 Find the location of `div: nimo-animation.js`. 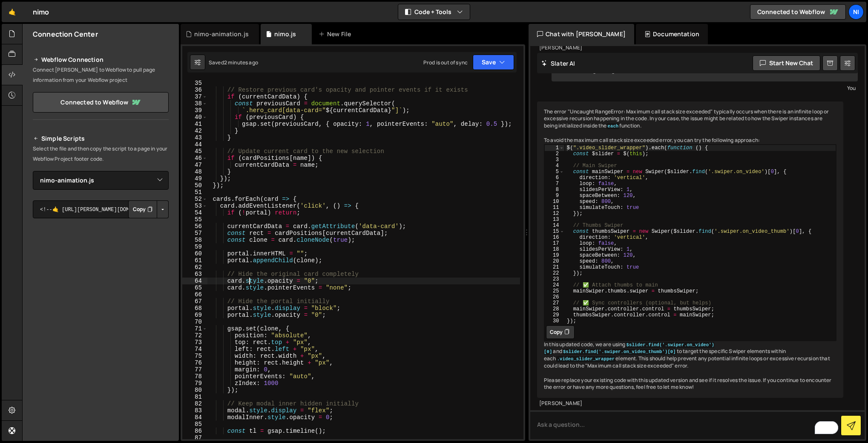

div: nimo-animation.js is located at coordinates (221, 34).